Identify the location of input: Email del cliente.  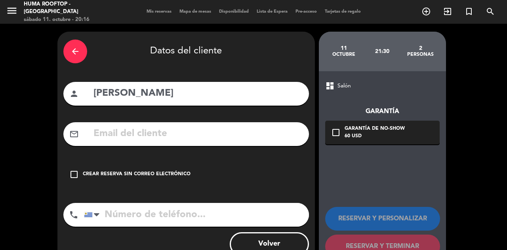
(198, 134).